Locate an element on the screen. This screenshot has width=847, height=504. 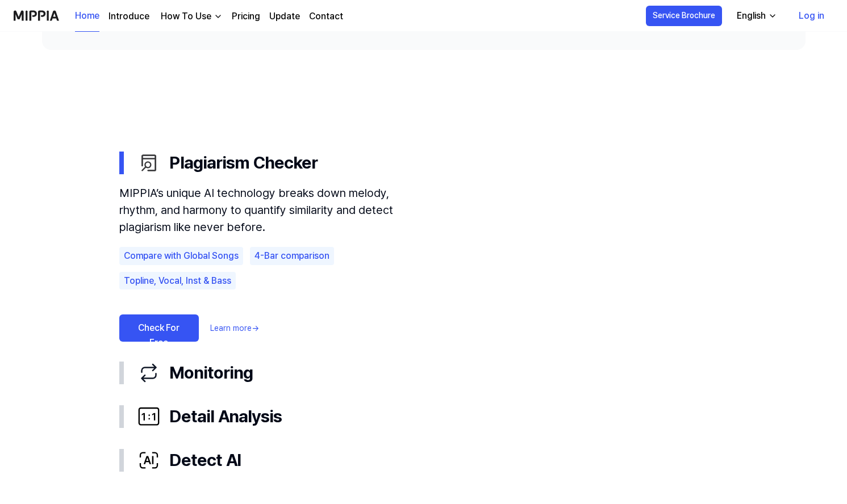
a: Learn more→ is located at coordinates (235, 328).